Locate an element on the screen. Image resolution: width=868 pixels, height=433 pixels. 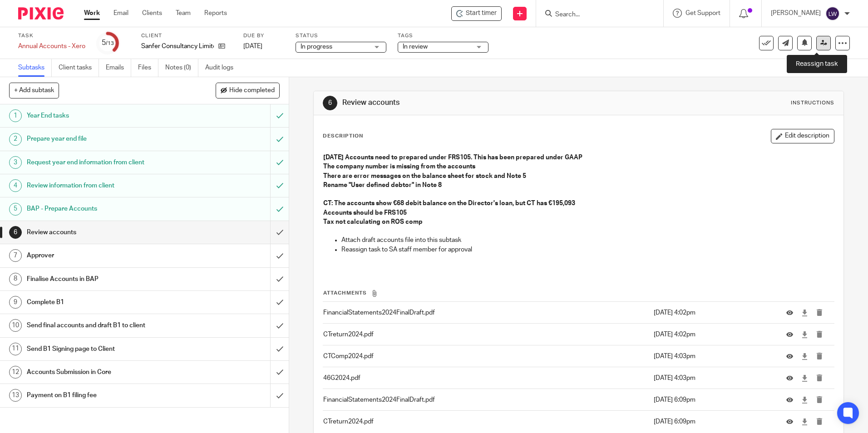
div: 11 is located at coordinates (16, 349).